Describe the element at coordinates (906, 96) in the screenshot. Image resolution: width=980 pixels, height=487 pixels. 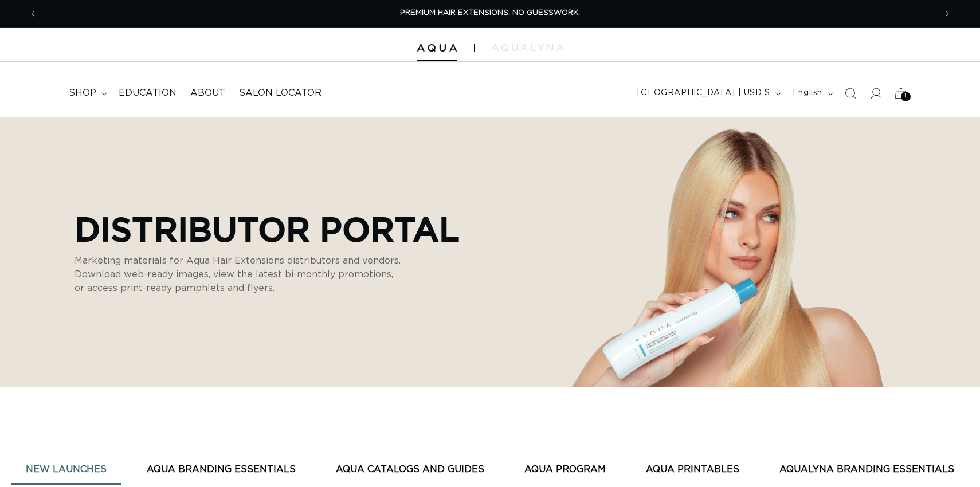
I see `span: 1` at that location.